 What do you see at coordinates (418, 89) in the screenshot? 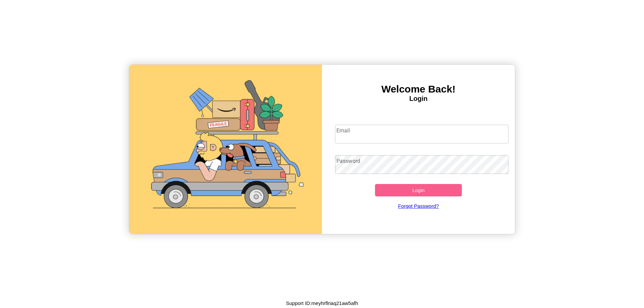
I see `h3: Welcome Back!` at bounding box center [418, 89].